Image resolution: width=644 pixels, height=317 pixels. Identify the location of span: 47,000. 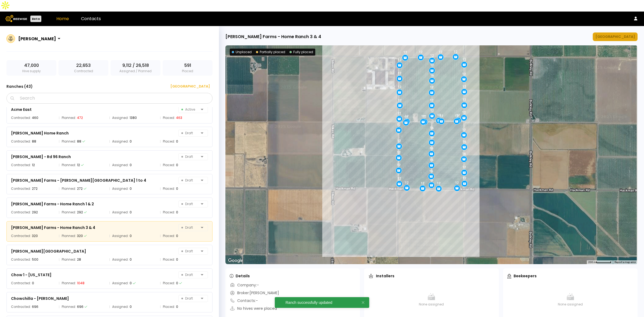
(31, 66).